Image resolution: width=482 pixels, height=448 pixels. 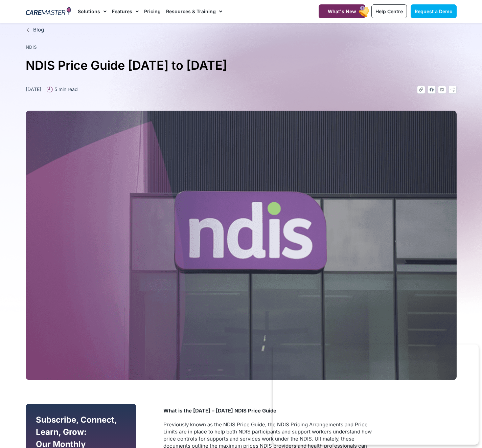 What do you see at coordinates (433, 11) in the screenshot?
I see `span: Request a Demo` at bounding box center [433, 11].